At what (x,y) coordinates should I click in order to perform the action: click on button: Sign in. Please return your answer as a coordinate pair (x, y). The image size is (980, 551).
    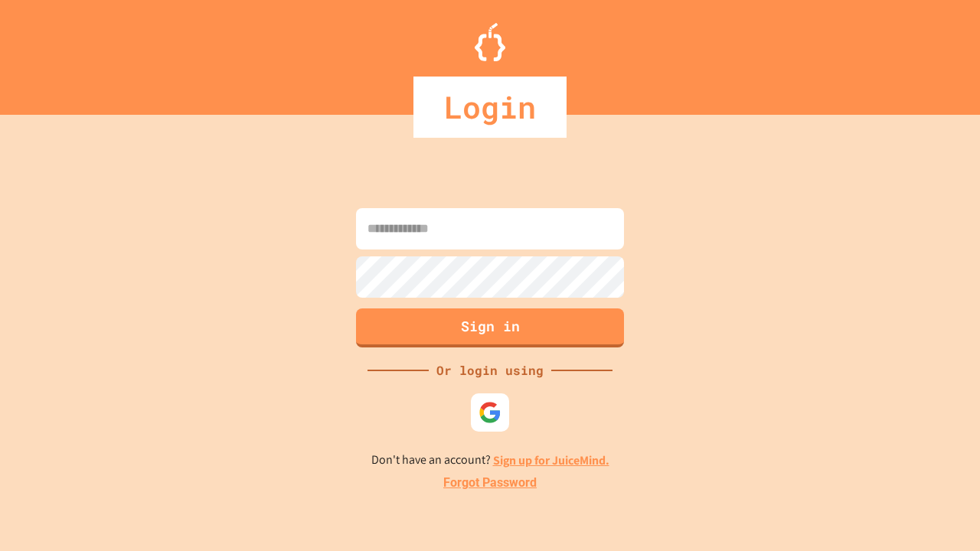
    Looking at the image, I should click on (490, 327).